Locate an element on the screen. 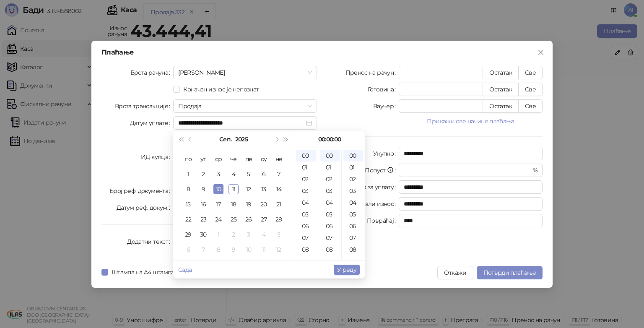 This screenshot has height=328, width=644. div: 15 is located at coordinates (188, 204).